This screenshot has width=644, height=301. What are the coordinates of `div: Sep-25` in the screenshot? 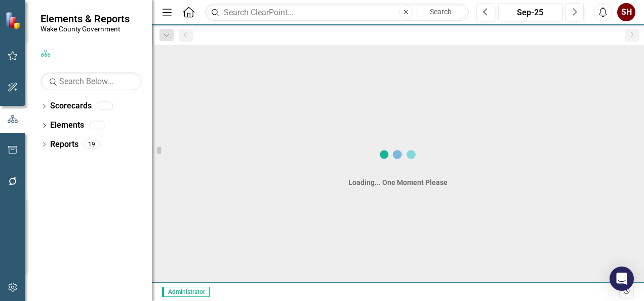 It's located at (530, 12).